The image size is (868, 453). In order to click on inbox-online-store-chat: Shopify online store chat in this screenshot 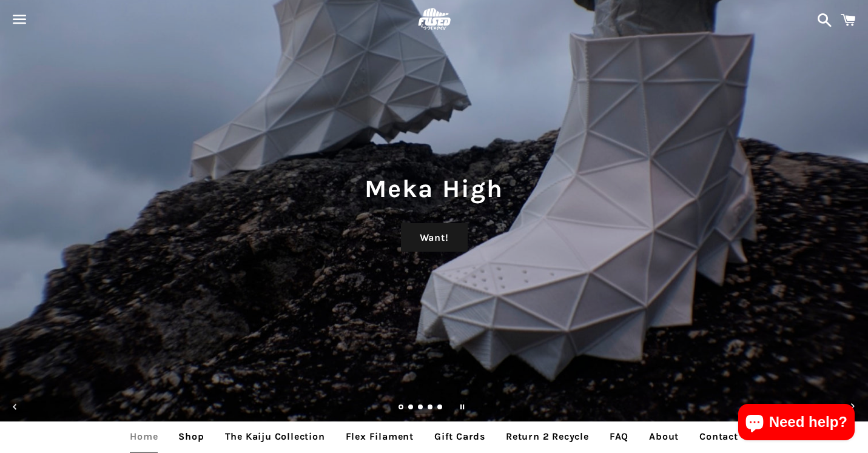, I will do `click(796, 423)`.